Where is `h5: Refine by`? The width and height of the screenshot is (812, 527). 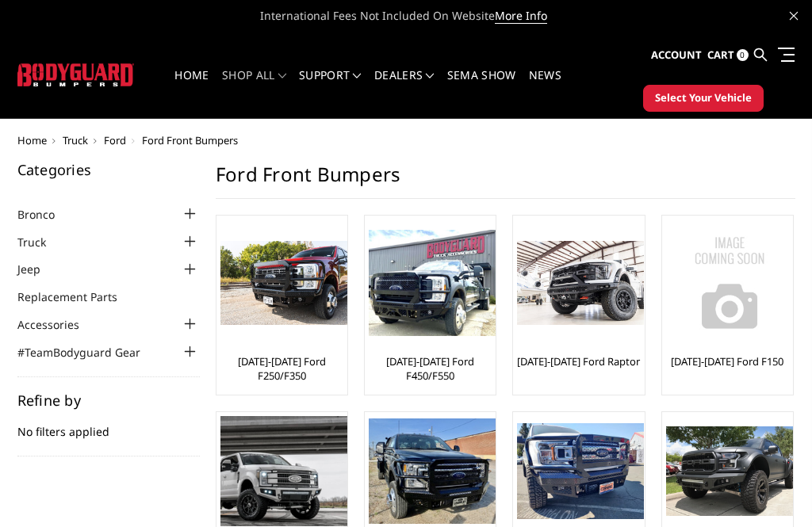
h5: Refine by is located at coordinates (108, 400).